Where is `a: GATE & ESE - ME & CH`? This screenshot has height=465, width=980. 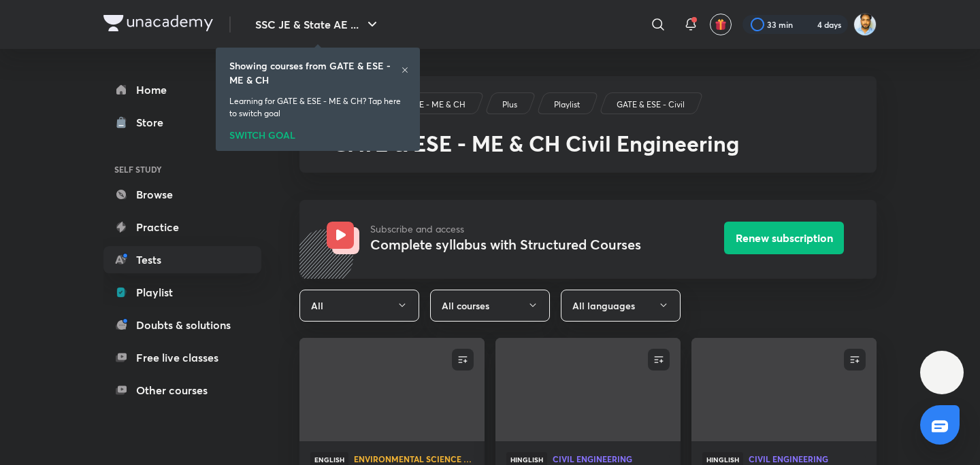 a: GATE & ESE - ME & CH is located at coordinates (422, 105).